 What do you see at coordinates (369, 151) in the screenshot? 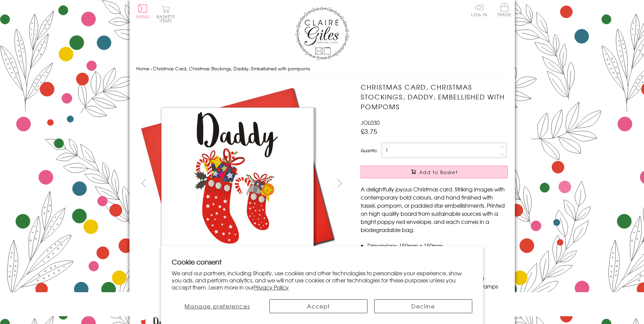
I see `label: Quantity` at bounding box center [369, 151].